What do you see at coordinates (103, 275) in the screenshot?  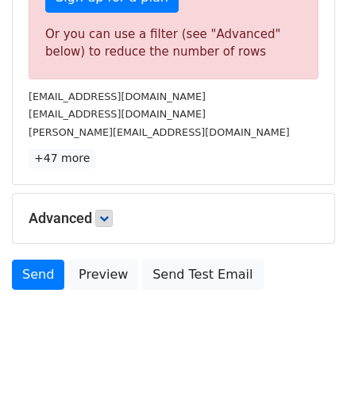 I see `a: Preview` at bounding box center [103, 275].